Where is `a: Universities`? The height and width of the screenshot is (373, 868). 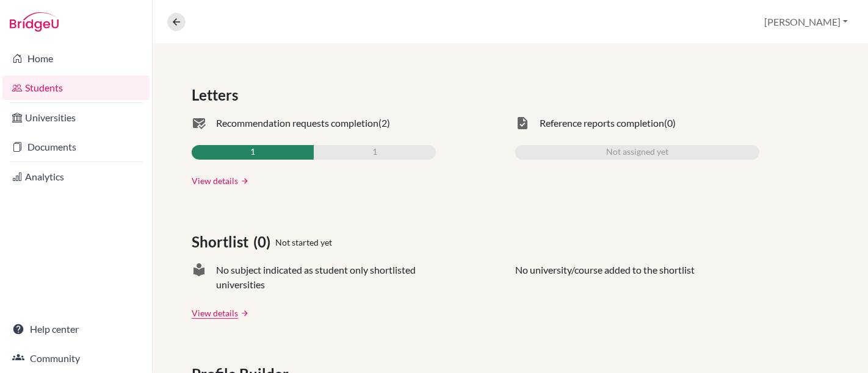 a: Universities is located at coordinates (76, 118).